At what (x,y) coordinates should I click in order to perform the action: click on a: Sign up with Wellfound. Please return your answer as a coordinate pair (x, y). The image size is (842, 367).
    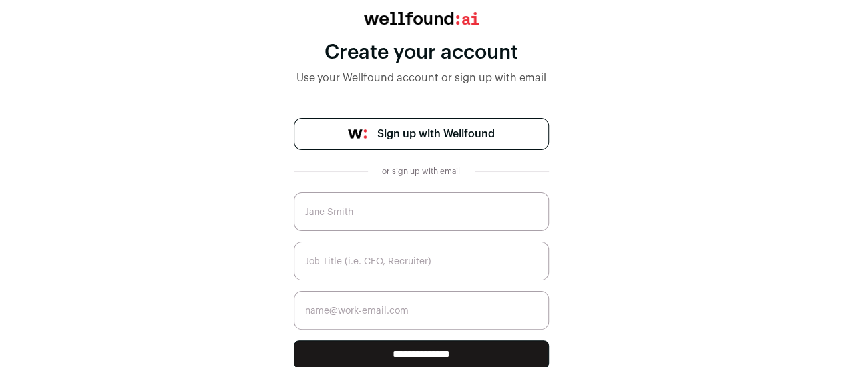
    Looking at the image, I should click on (422, 134).